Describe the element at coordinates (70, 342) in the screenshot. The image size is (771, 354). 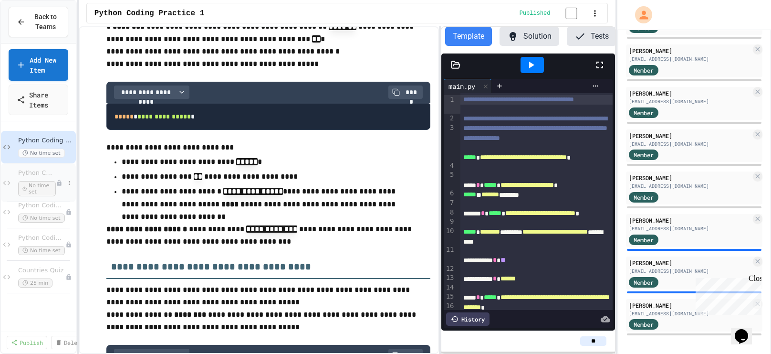
I see `a: Delete` at that location.